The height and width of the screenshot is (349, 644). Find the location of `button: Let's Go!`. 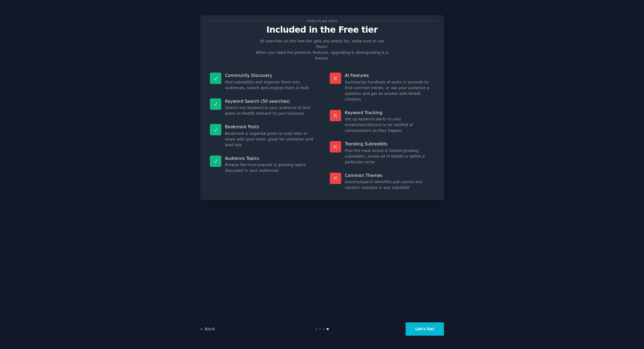

button: Let's Go! is located at coordinates (425, 329).